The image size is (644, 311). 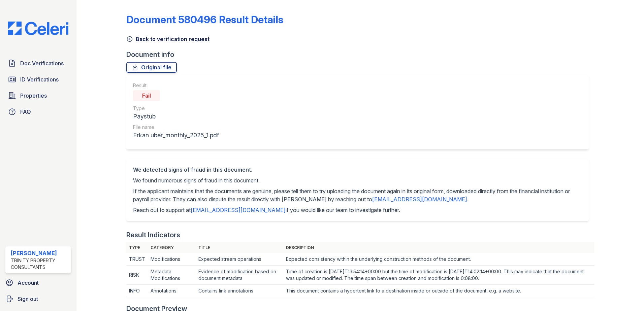 What do you see at coordinates (176, 85) in the screenshot?
I see `div: Result` at bounding box center [176, 85].